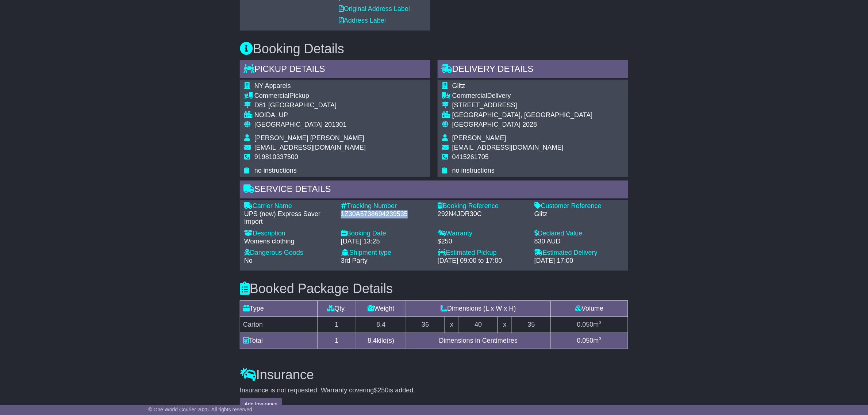  What do you see at coordinates (385, 215) in the screenshot?
I see `div: 1Z30A5738694239535` at bounding box center [385, 215].